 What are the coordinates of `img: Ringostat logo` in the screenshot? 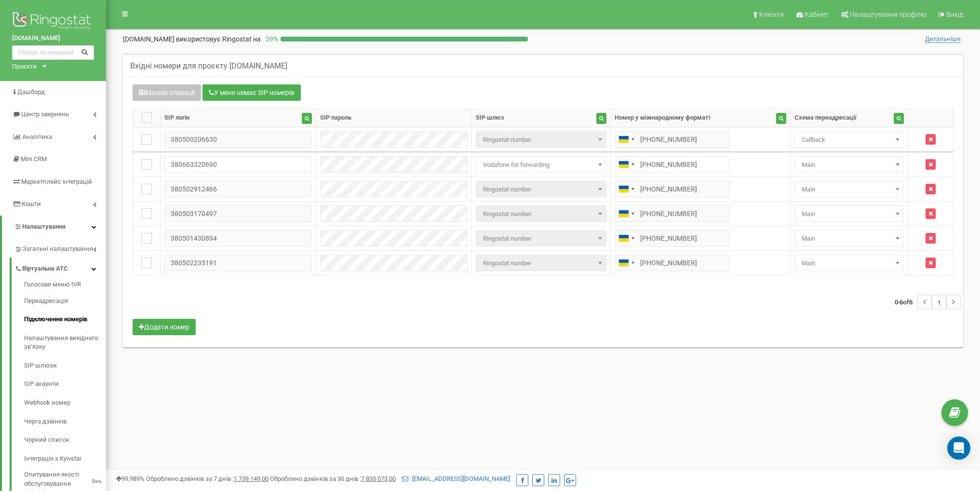 It's located at (53, 22).